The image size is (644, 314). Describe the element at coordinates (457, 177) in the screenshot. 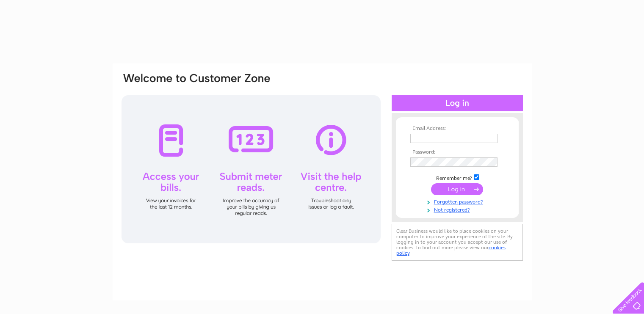

I see `td: Remember me?` at that location.